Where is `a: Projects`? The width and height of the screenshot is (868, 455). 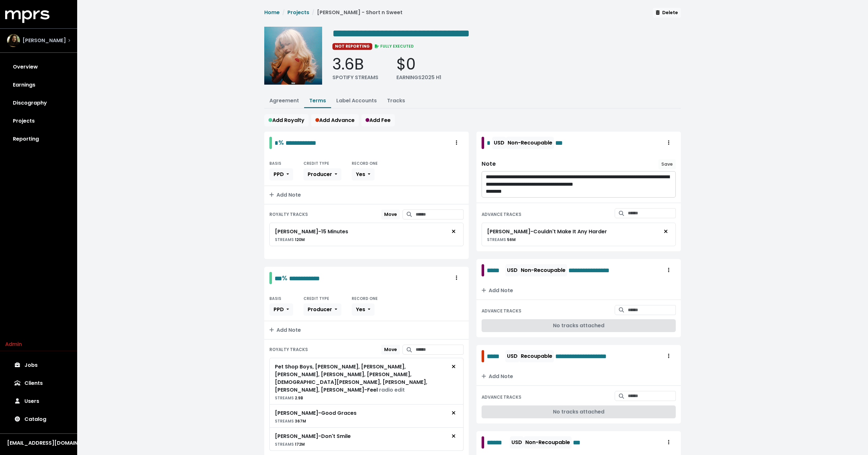 a: Projects is located at coordinates (298, 12).